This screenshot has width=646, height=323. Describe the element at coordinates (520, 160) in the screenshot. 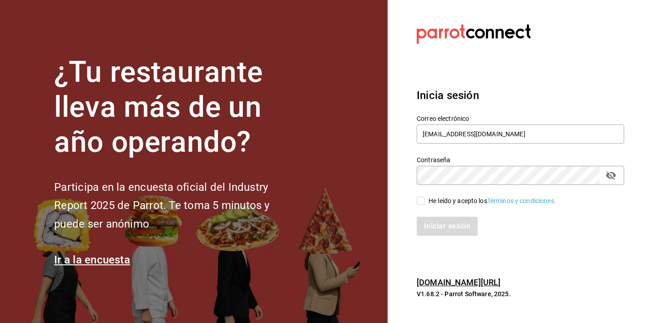

I see `label: Contraseña` at that location.